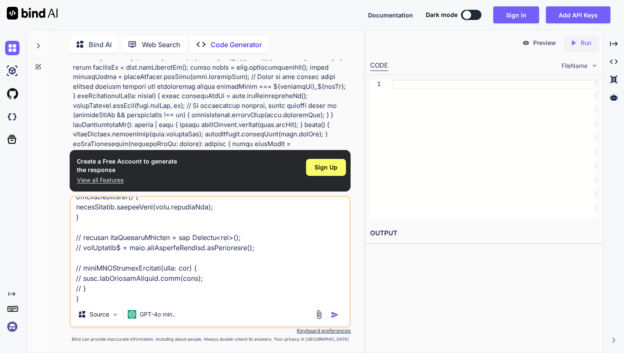 The width and height of the screenshot is (624, 353). Describe the element at coordinates (210, 250) in the screenshot. I see `textarea: Lo ips dolor sita C ad elitsed doe tempori utlabor et dol magn al enimad minim. Veni qui nost exe...` at that location.